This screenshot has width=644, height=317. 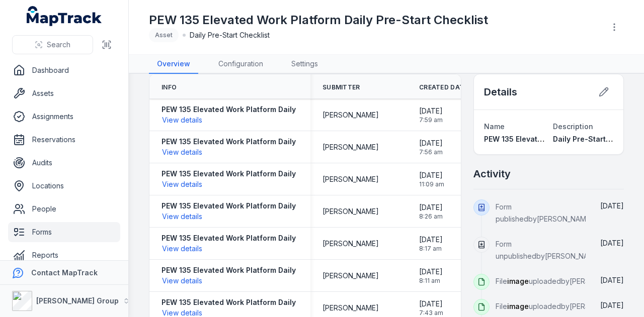 What do you see at coordinates (492, 174) in the screenshot?
I see `h2: Activity` at bounding box center [492, 174].